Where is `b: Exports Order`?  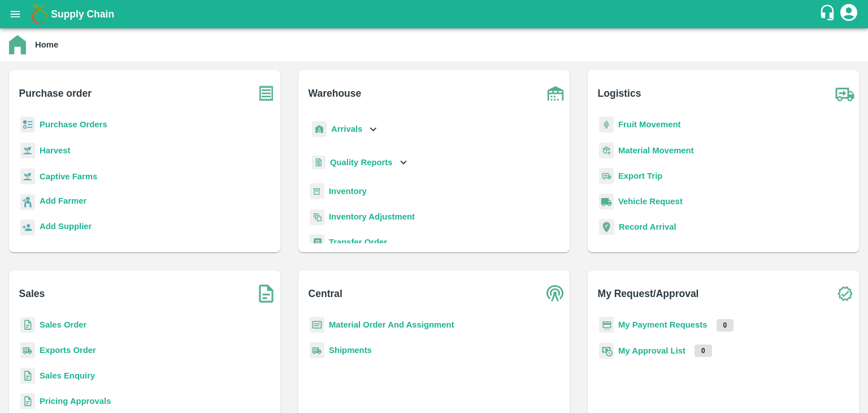
b: Exports Order is located at coordinates (68, 350).